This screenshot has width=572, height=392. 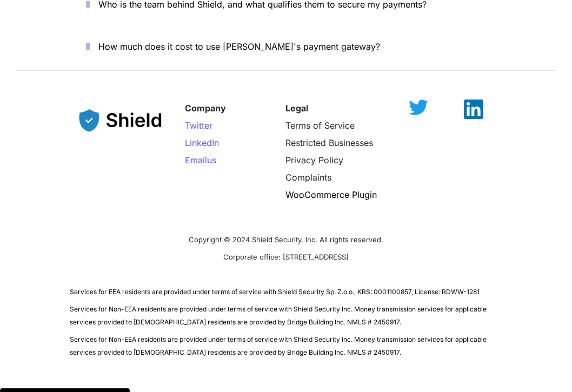 What do you see at coordinates (320, 125) in the screenshot?
I see `a: Terms of Service` at bounding box center [320, 125].